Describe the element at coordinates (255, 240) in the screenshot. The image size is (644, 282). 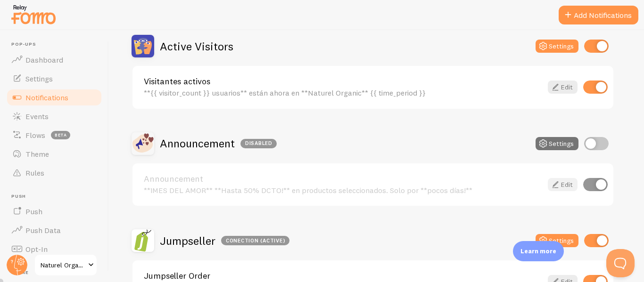
I see `div: Conection (active)` at that location.